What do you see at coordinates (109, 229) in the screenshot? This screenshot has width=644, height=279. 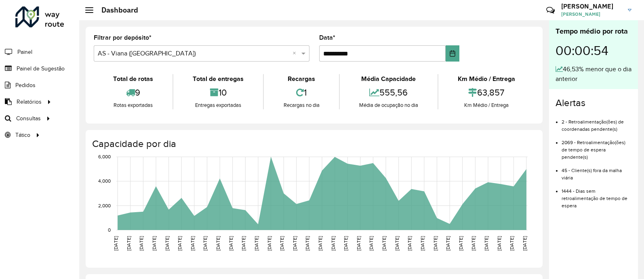 I see `text: 0` at bounding box center [109, 229].